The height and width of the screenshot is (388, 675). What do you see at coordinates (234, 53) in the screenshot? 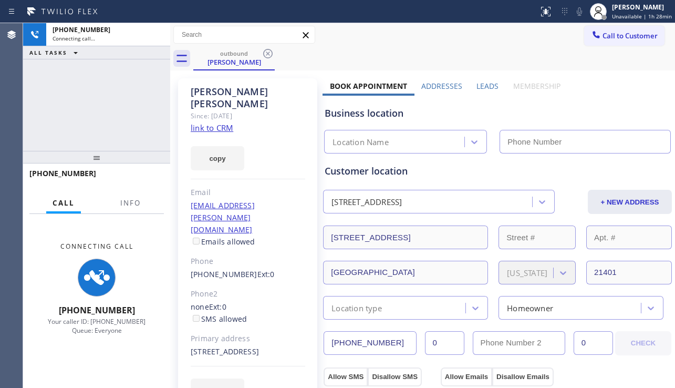
I see `div: outbound` at bounding box center [234, 53].